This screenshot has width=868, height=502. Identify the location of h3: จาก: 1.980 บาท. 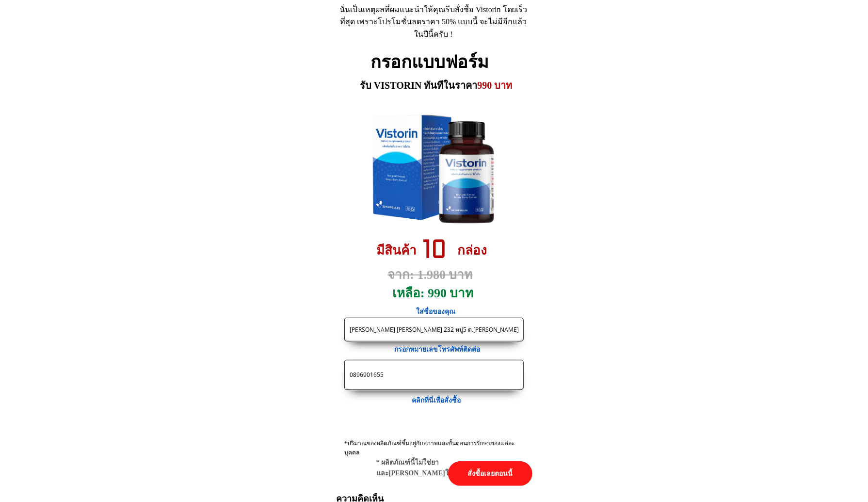
(441, 275).